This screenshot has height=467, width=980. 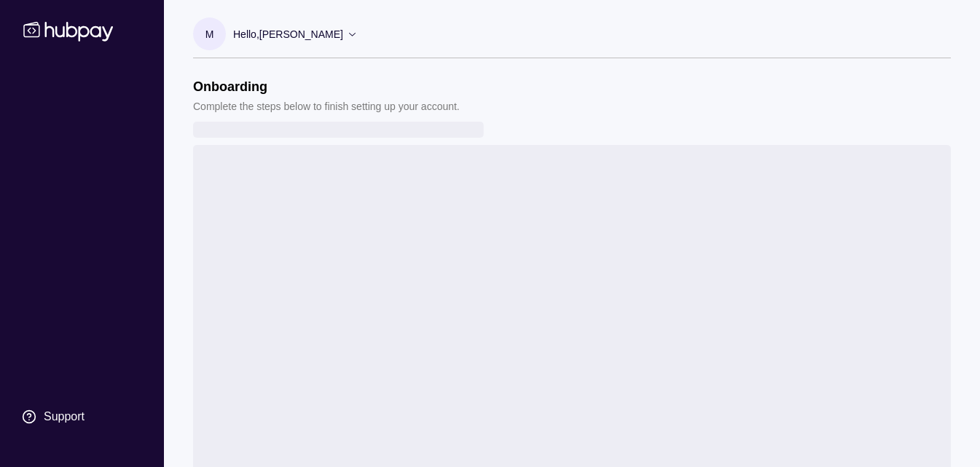 What do you see at coordinates (209, 34) in the screenshot?
I see `p: M` at bounding box center [209, 34].